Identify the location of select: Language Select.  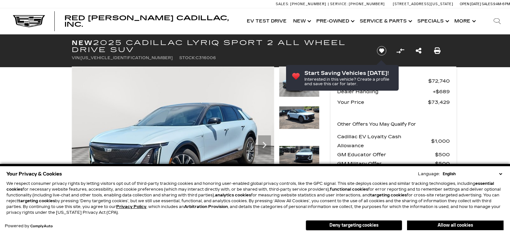
(472, 174).